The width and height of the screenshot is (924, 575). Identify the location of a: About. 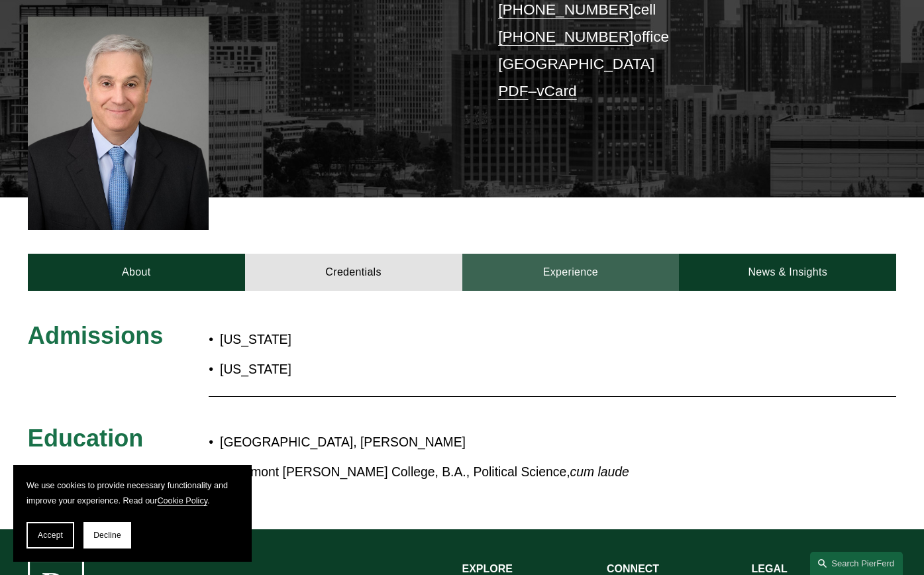
(136, 272).